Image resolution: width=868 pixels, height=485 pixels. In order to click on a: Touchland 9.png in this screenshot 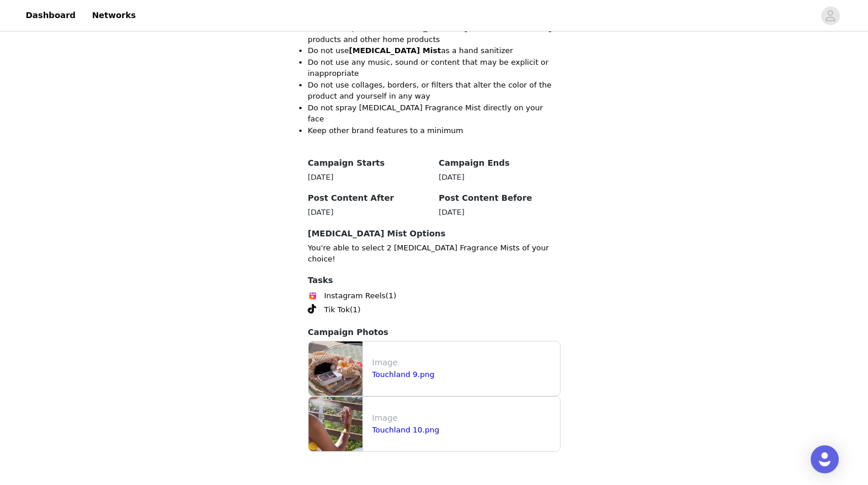, I will do `click(403, 374)`.